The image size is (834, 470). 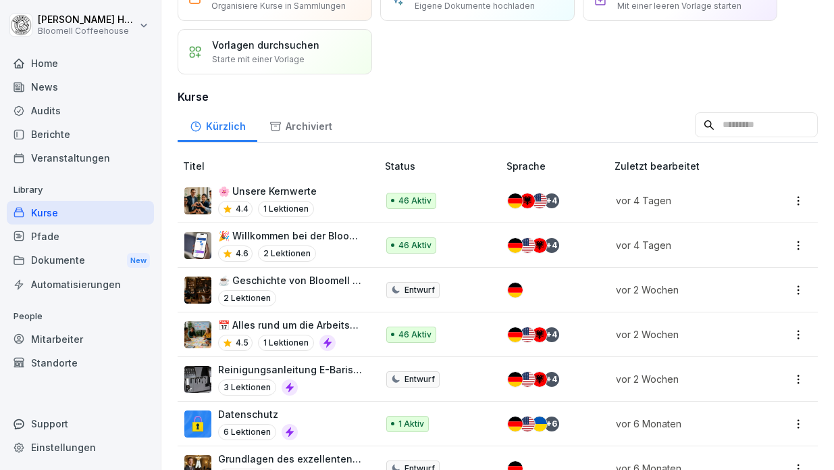 I want to click on p: 🌸 Unsere Kernwerte, so click(x=268, y=191).